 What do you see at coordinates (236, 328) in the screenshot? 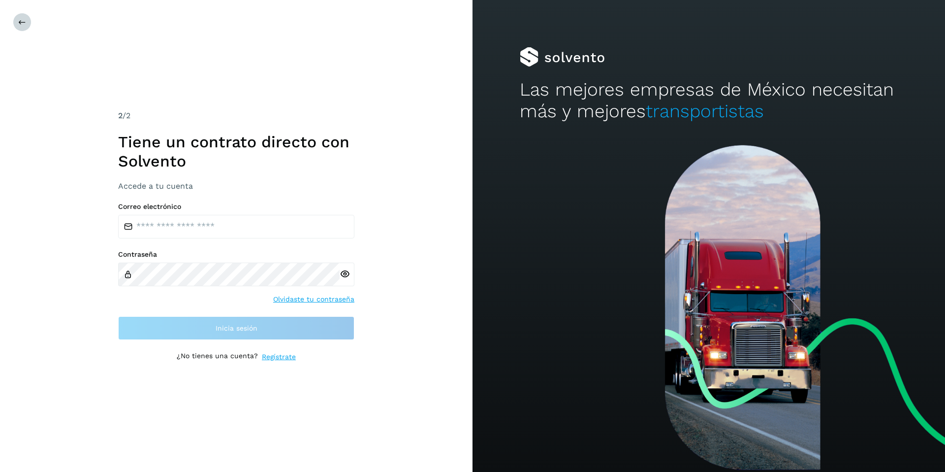
I see `span: Inicia sesión` at bounding box center [236, 328].